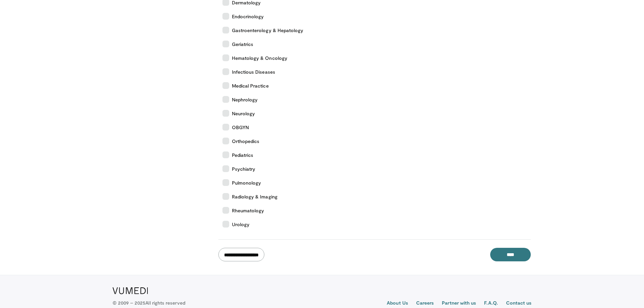 The height and width of the screenshot is (308, 644). I want to click on span: Gastroenterology & Hepatology, so click(268, 30).